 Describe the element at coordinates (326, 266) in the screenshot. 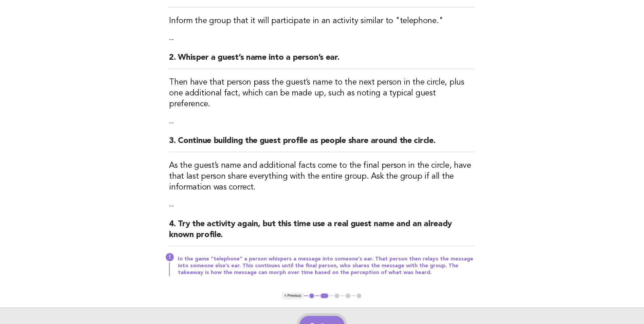

I see `p: In the game “telephone” a person whispers a message into someone’s ear. That person then relays t...` at that location.